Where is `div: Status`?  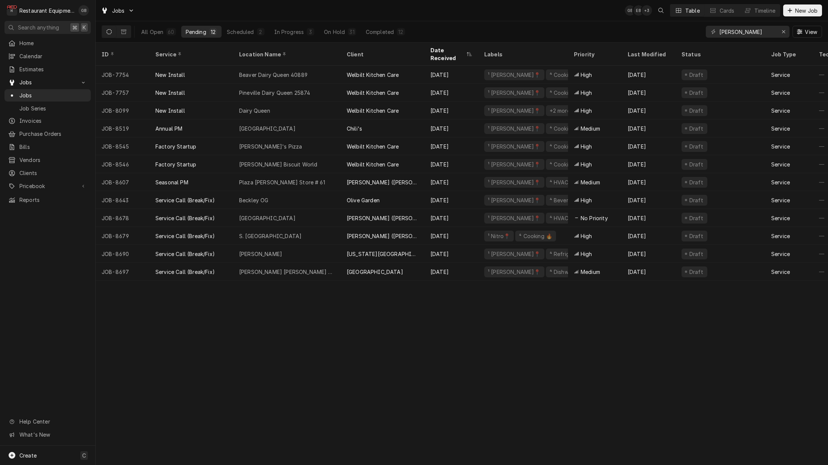
div: Status is located at coordinates (719, 54).